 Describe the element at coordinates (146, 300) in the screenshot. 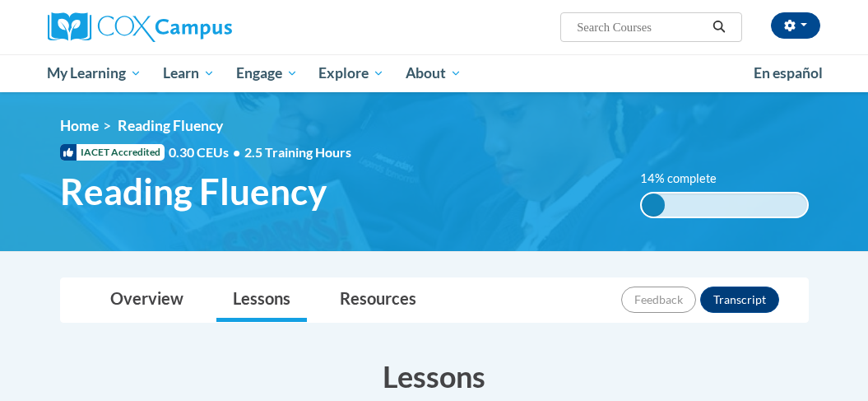

I see `a: Overview` at that location.